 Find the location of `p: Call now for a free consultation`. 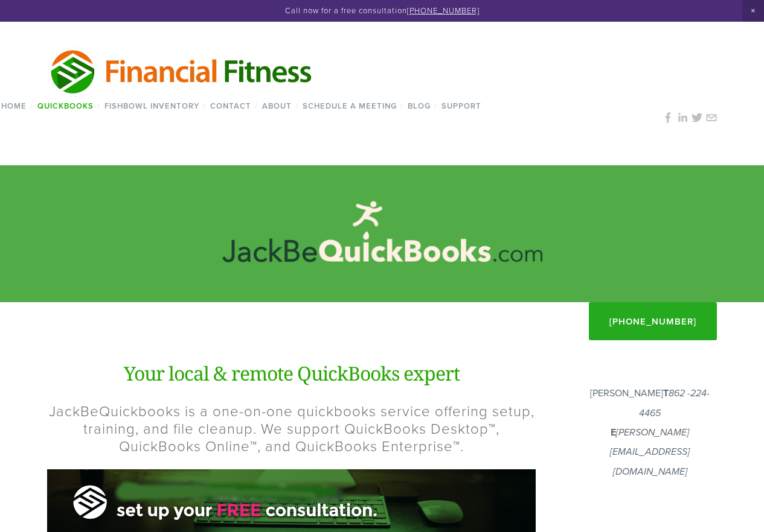

p: Call now for a free consultation is located at coordinates (382, 11).